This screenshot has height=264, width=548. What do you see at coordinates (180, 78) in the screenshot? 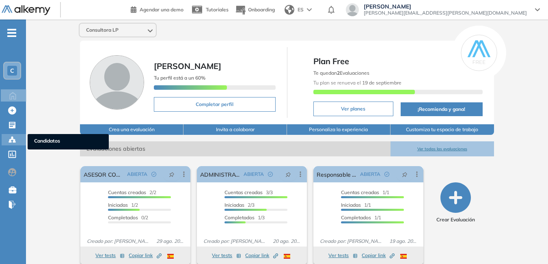
I see `span: Tu perfil está a un 60%` at bounding box center [180, 78].